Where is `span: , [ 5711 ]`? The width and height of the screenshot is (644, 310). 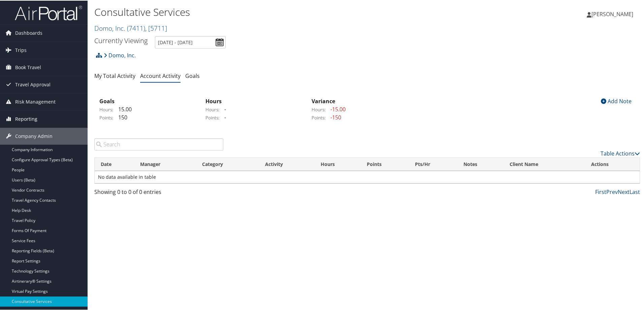 span: , [ 5711 ] is located at coordinates (156, 27).